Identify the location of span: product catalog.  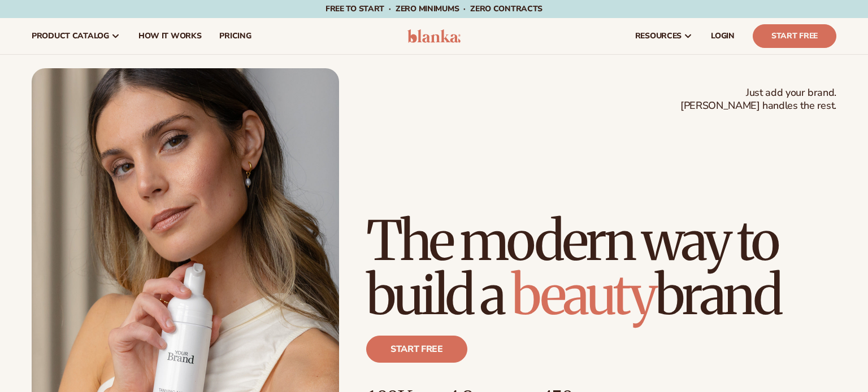
(70, 36).